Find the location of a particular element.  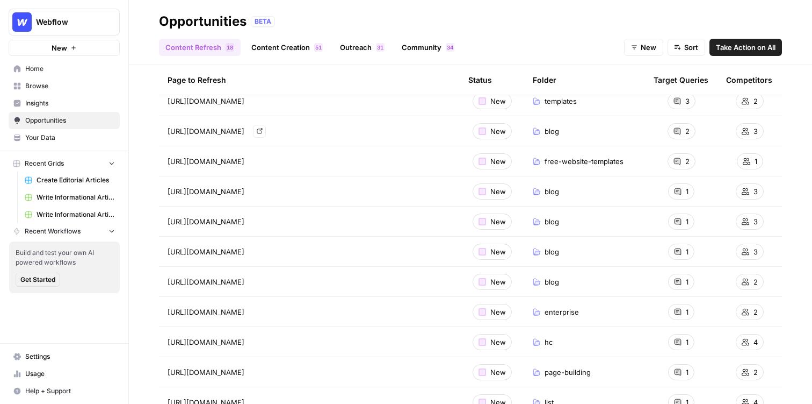

span: Sort is located at coordinates (692, 47).